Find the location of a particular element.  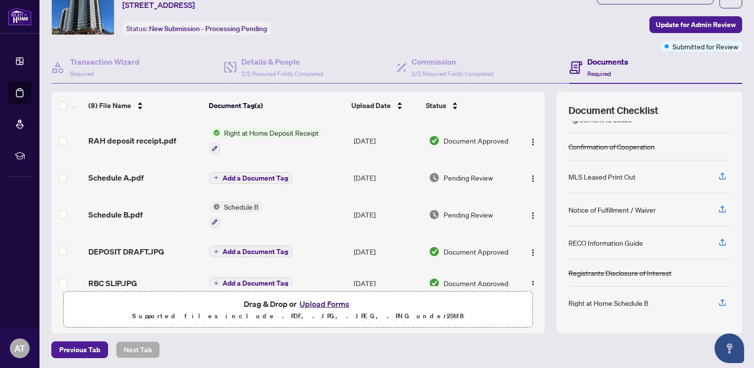

th: Document Tag(s) is located at coordinates (276, 106).